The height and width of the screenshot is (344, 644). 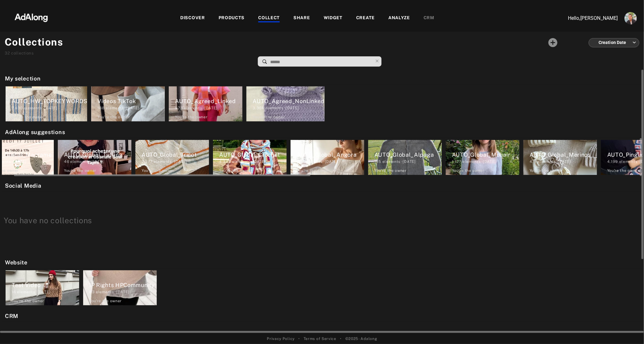 What do you see at coordinates (429, 18) in the screenshot?
I see `div: CRM` at bounding box center [429, 18].